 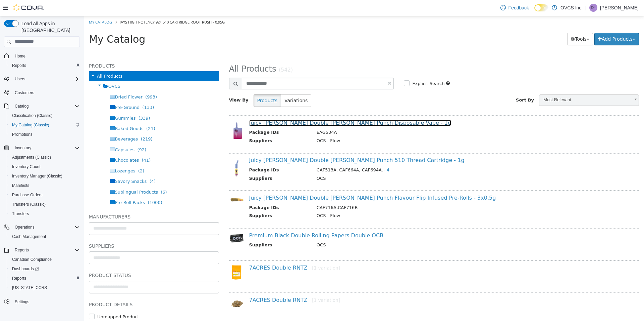 What do you see at coordinates (519, 8) in the screenshot?
I see `span: Feedback` at bounding box center [519, 8].